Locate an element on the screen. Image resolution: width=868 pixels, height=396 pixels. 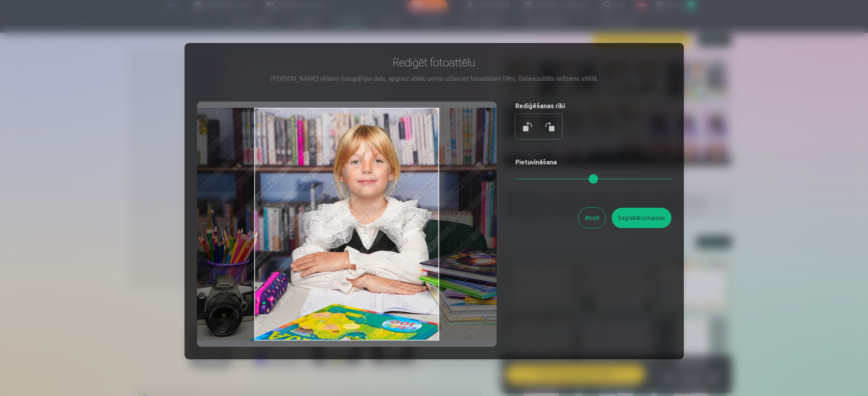
h5: Rediģēšanas rīki is located at coordinates (593, 106).